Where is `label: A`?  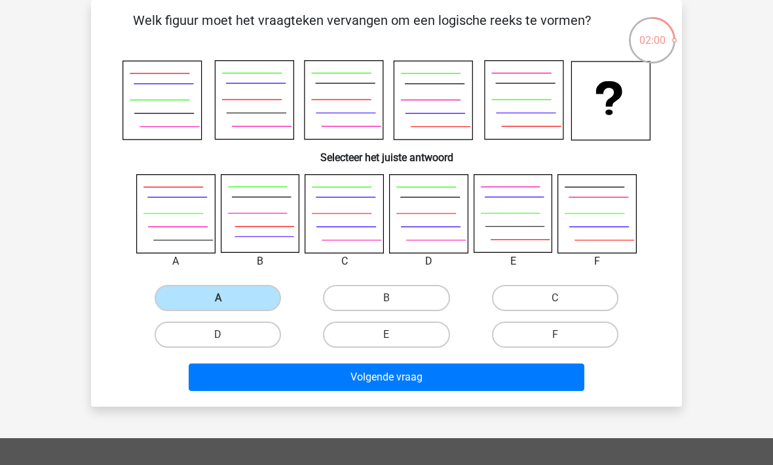
label: A is located at coordinates (217, 298).